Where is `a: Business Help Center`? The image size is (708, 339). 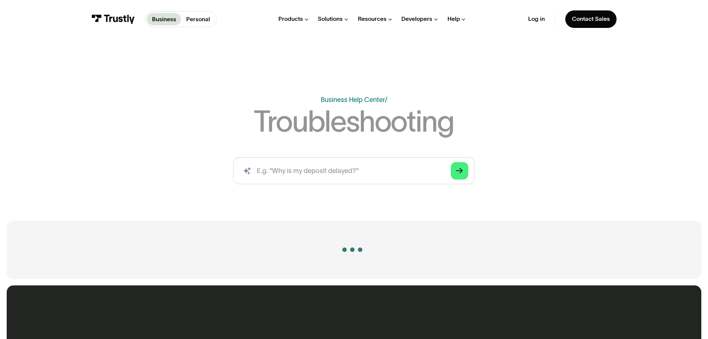
a: Business Help Center is located at coordinates (353, 100).